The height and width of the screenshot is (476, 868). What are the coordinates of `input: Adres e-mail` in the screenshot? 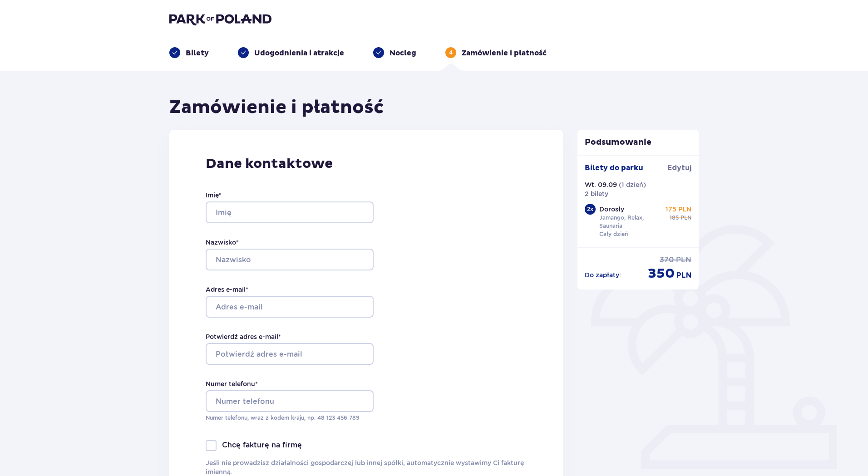 It's located at (289, 307).